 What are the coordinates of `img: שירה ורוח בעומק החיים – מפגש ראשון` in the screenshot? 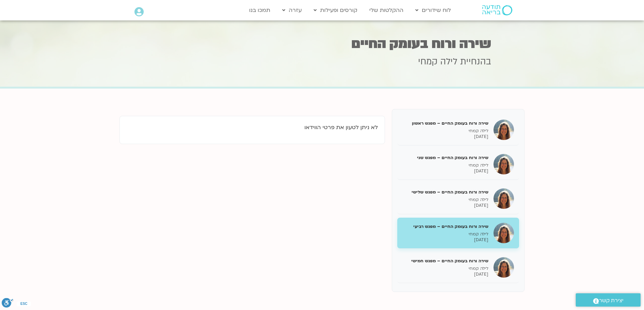 It's located at (504, 130).